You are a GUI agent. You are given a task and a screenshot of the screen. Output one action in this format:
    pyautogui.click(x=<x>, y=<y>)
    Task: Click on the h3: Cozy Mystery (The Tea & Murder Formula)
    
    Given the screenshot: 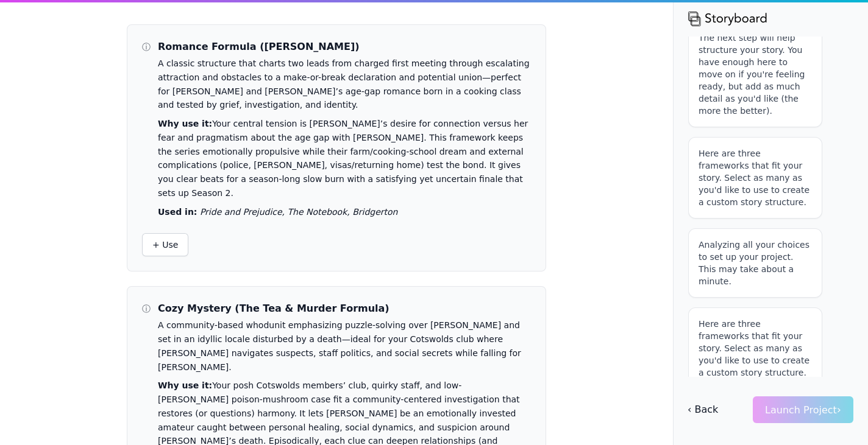 What is the action you would take?
    pyautogui.click(x=344, y=308)
    